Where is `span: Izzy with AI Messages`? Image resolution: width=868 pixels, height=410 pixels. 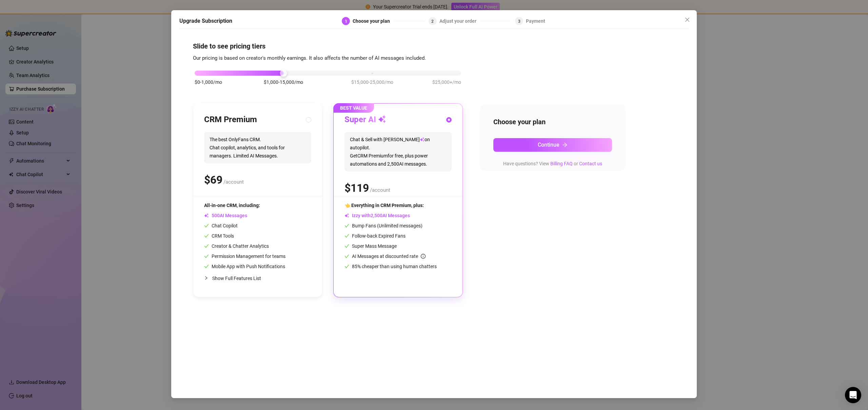
span: Izzy with AI Messages is located at coordinates (377, 215).